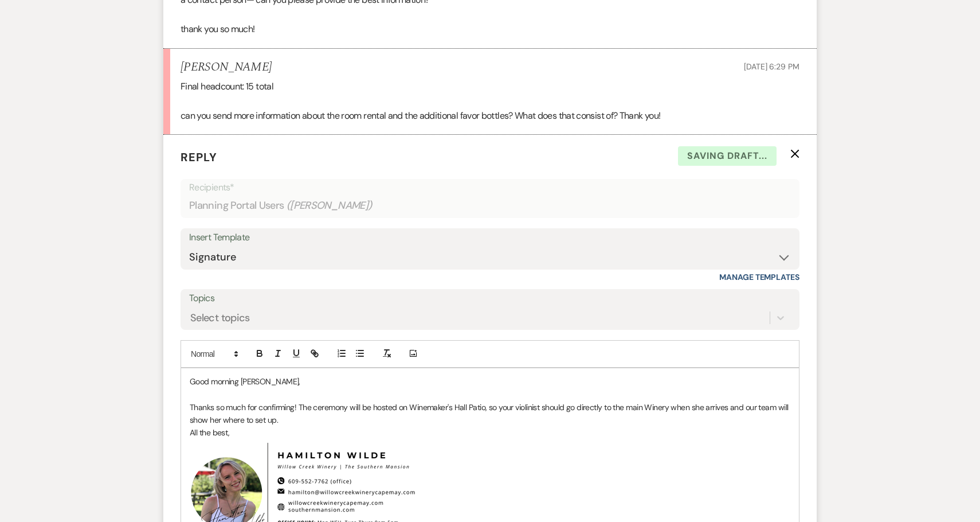  What do you see at coordinates (760, 278) in the screenshot?
I see `a: Manage Templates` at bounding box center [760, 278].